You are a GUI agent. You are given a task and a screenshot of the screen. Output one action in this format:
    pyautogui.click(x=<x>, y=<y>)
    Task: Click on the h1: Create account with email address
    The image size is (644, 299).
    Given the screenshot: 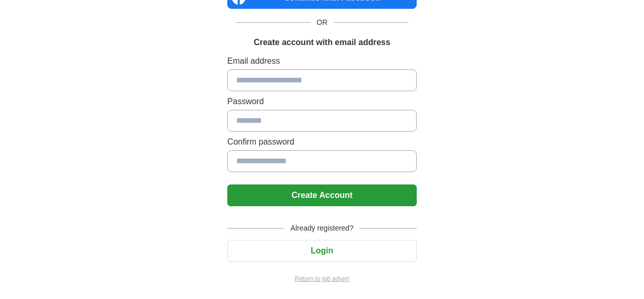 What is the action you would take?
    pyautogui.click(x=322, y=43)
    